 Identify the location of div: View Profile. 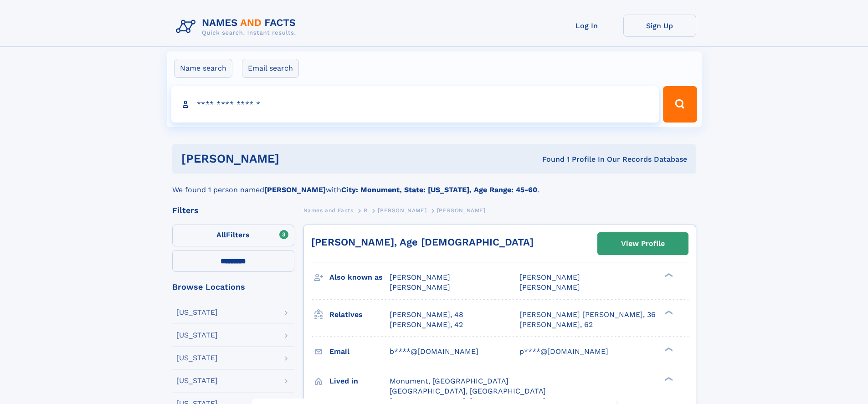
(643, 244).